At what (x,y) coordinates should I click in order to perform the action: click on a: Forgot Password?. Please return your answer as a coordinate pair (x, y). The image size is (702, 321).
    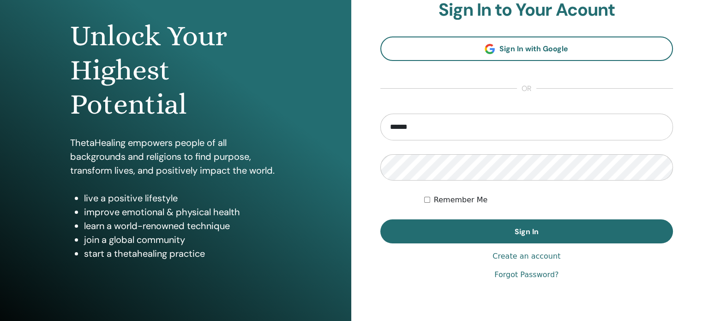
    Looking at the image, I should click on (526, 275).